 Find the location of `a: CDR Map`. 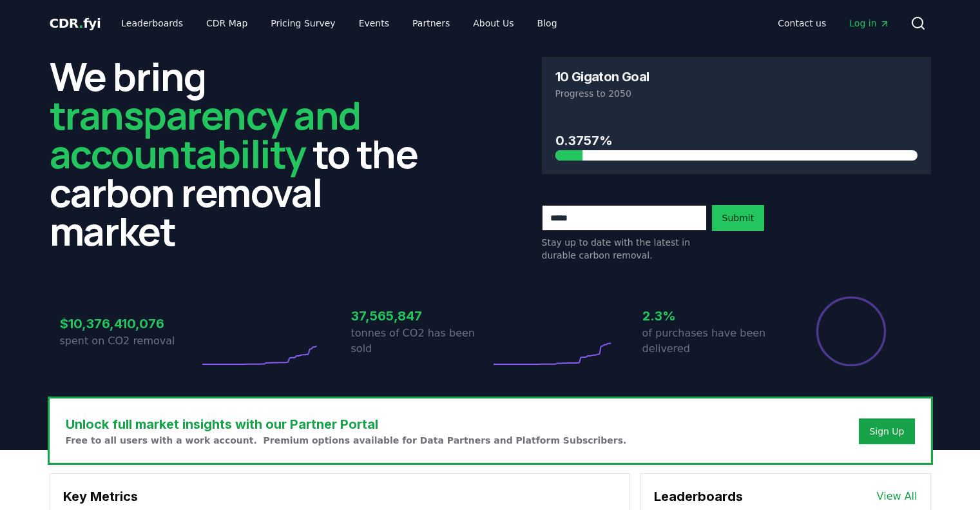

a: CDR Map is located at coordinates (227, 23).